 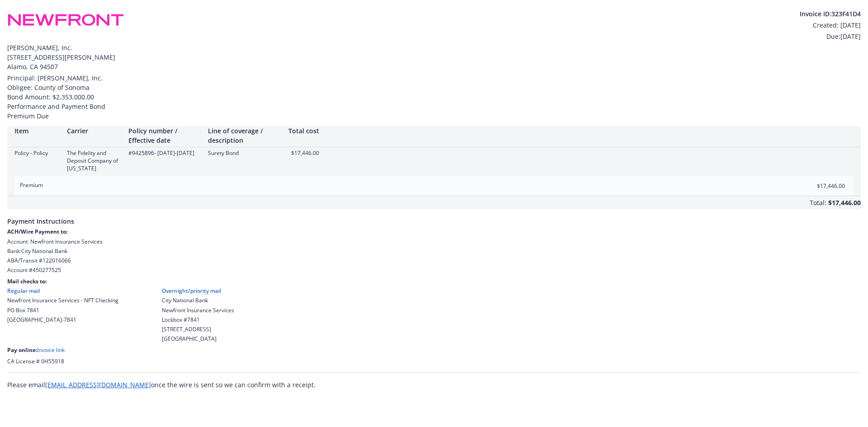 What do you see at coordinates (821, 185) in the screenshot?
I see `input: 0.00` at bounding box center [821, 185].